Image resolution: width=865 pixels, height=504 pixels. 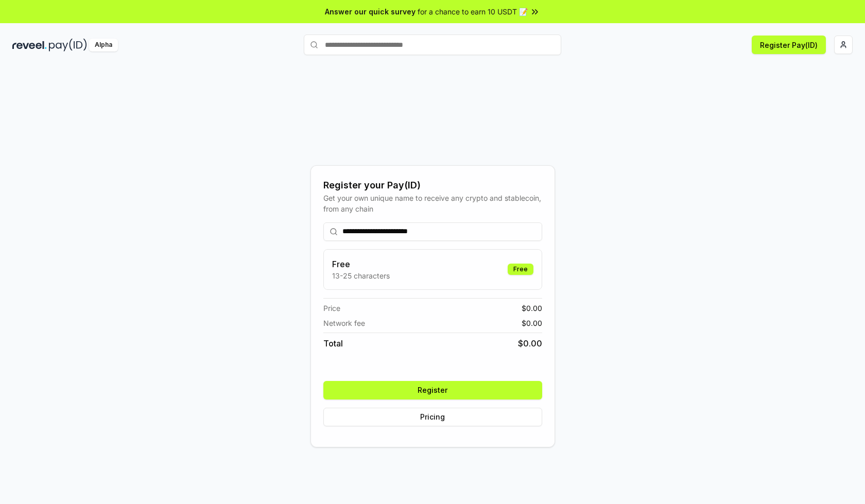 What do you see at coordinates (473, 11) in the screenshot?
I see `span: for a chance to earn 10 USDT 📝` at bounding box center [473, 11].